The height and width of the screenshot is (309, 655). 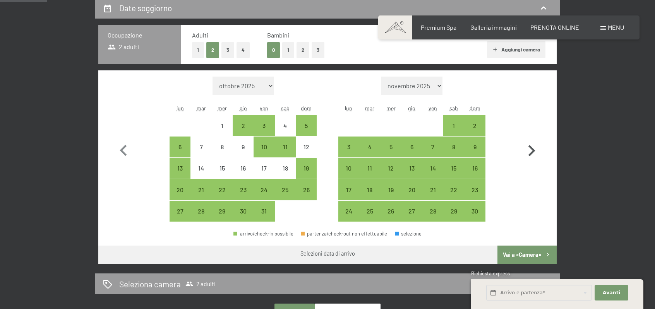 What do you see at coordinates (453, 126) in the screenshot?
I see `div: Sat Nov 01 2025` at bounding box center [453, 126].